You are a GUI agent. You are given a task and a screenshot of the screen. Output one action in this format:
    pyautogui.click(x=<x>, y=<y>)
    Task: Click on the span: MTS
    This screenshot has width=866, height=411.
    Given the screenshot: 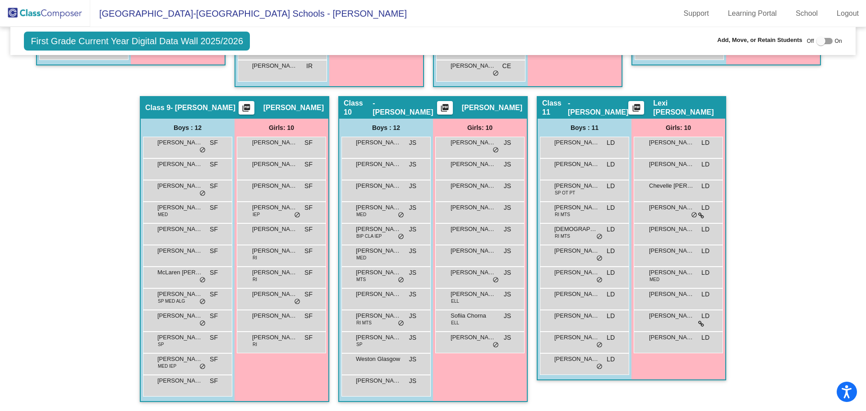 What is the action you would take?
    pyautogui.click(x=361, y=279)
    